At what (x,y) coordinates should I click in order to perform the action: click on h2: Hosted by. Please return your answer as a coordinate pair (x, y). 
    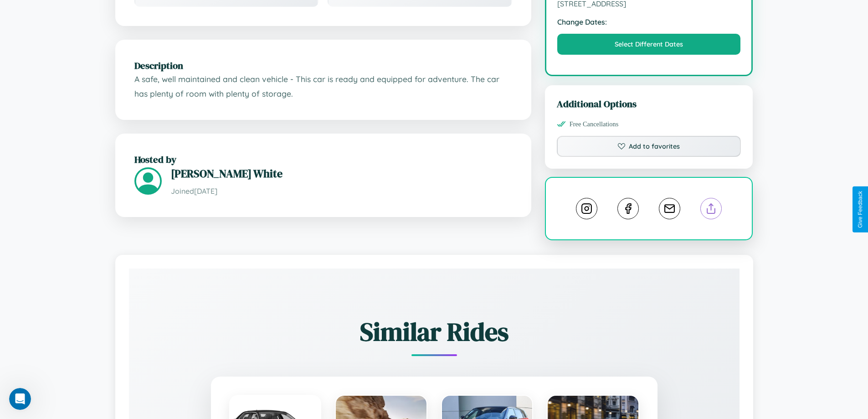
    Looking at the image, I should click on (323, 159).